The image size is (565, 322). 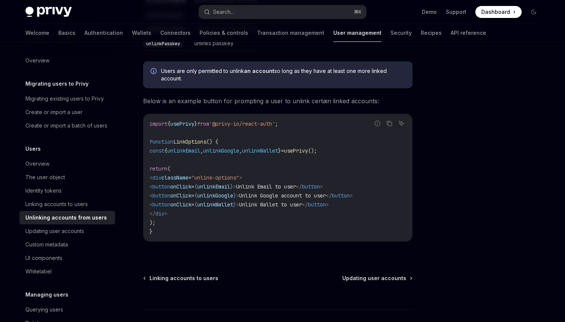 What do you see at coordinates (259, 71) in the screenshot?
I see `strong: an account` at bounding box center [259, 71].